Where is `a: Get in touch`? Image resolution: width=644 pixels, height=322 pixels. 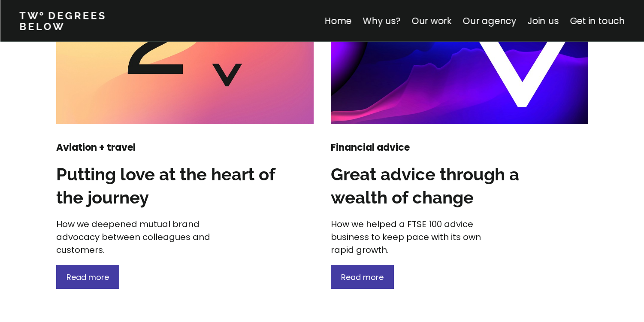 a: Get in touch is located at coordinates (597, 21).